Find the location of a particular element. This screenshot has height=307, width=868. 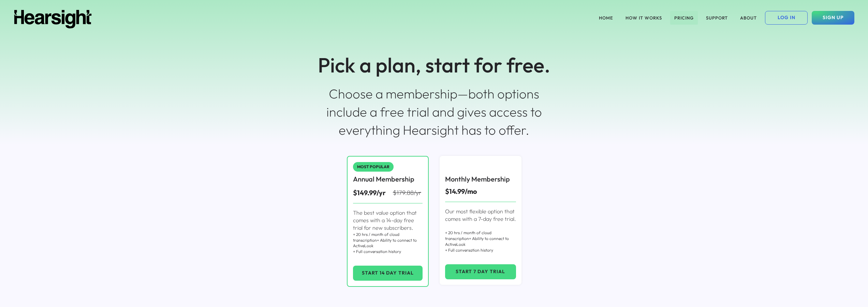

div: Annual Membership is located at coordinates (384, 179).